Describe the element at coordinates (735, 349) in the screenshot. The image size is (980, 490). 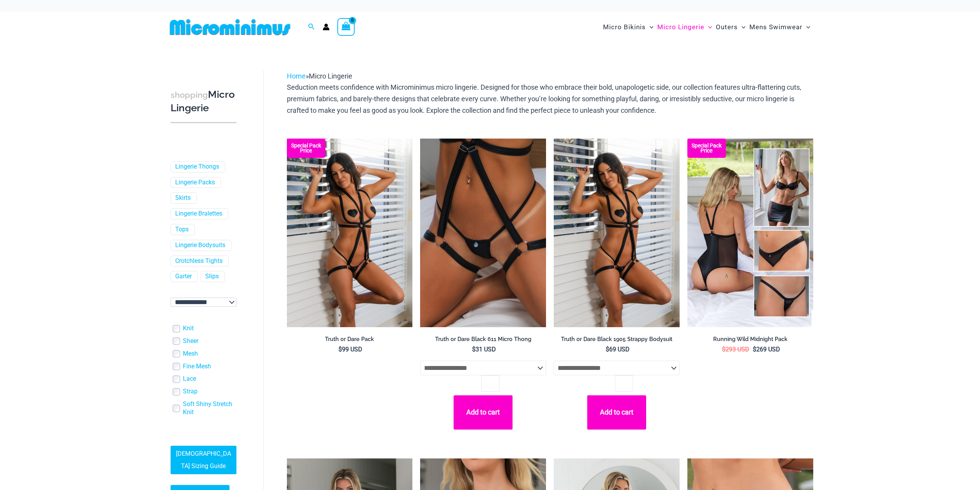
I see `bdi: 293 USD` at that location.